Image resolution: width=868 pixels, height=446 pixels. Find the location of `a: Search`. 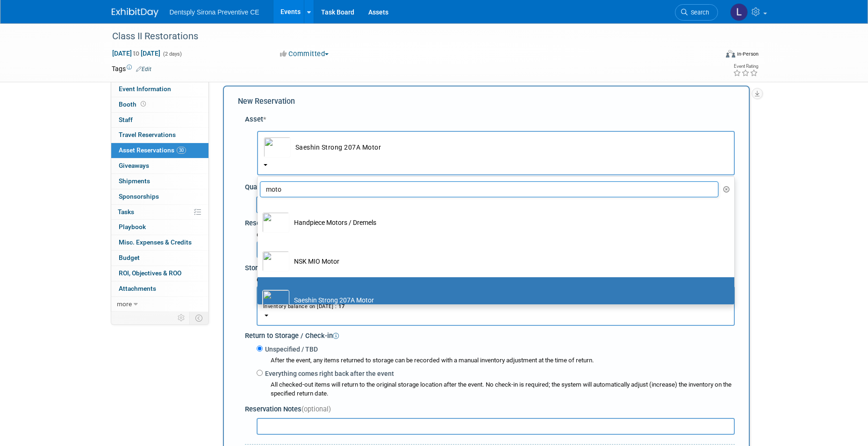

a: Search is located at coordinates (697, 12).